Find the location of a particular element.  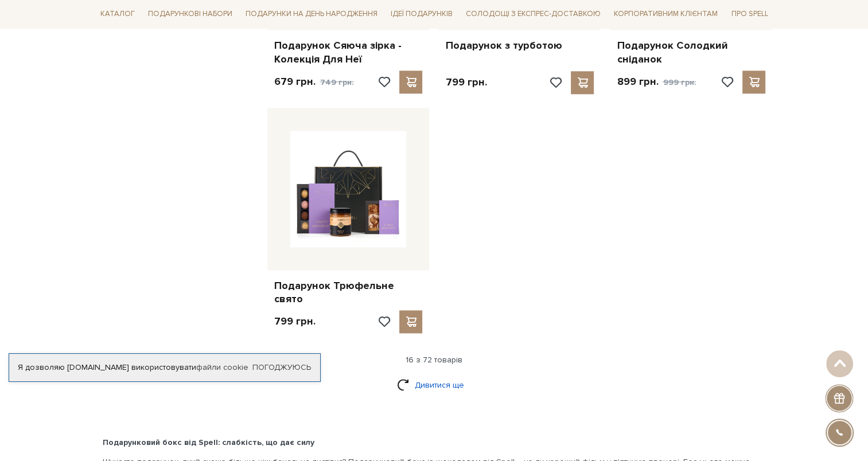

a: Солодощі з експрес-доставкою is located at coordinates (532, 14).